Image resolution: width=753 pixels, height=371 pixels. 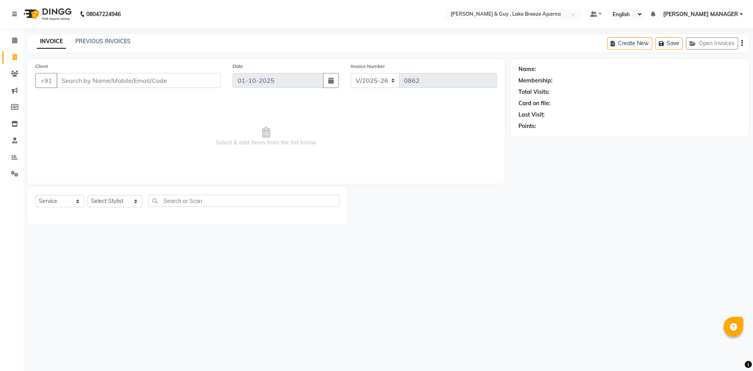 What do you see at coordinates (535, 103) in the screenshot?
I see `div: Card on file:` at bounding box center [535, 103].